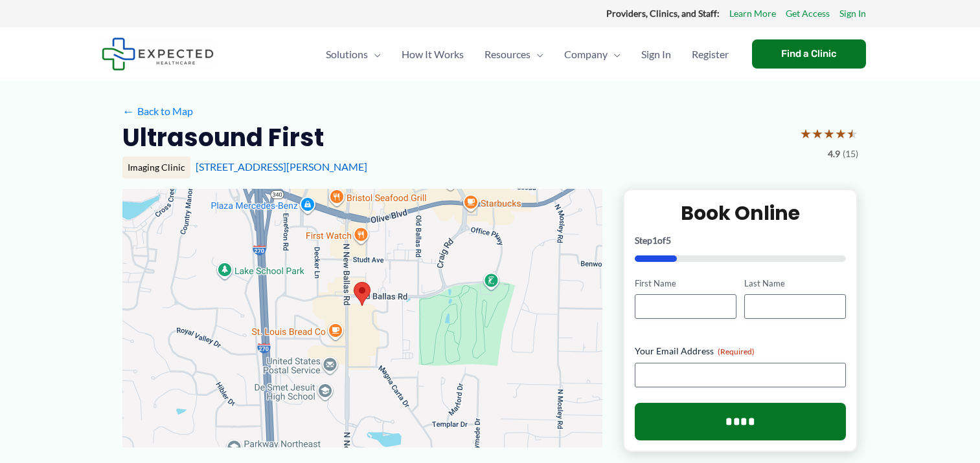  I want to click on a: ResourcesMenu Toggle, so click(514, 54).